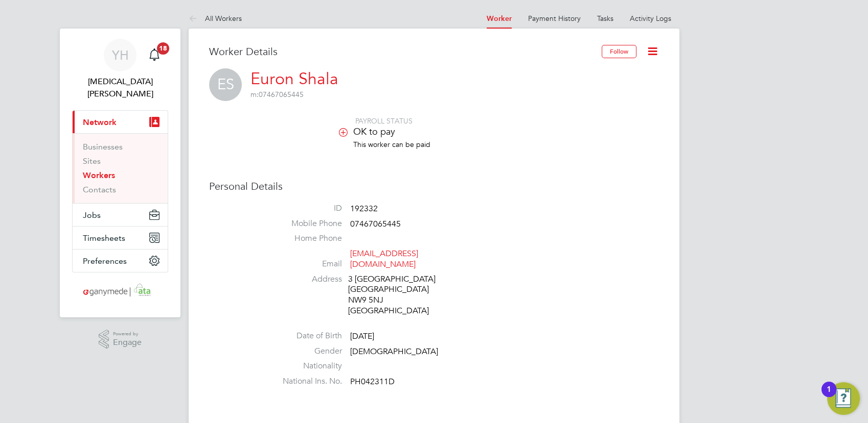  Describe the element at coordinates (306, 366) in the screenshot. I see `label: Nationality` at that location.